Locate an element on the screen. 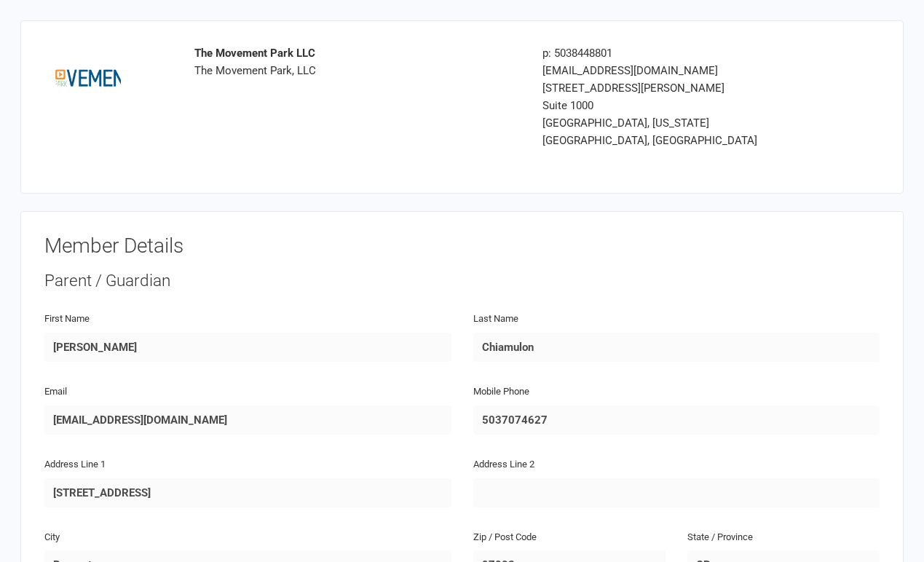  label: Email is located at coordinates (55, 392).